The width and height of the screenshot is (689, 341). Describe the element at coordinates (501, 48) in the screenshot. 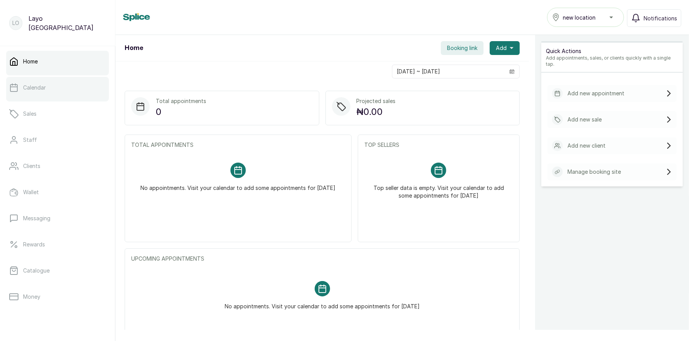

I see `span: Add` at that location.